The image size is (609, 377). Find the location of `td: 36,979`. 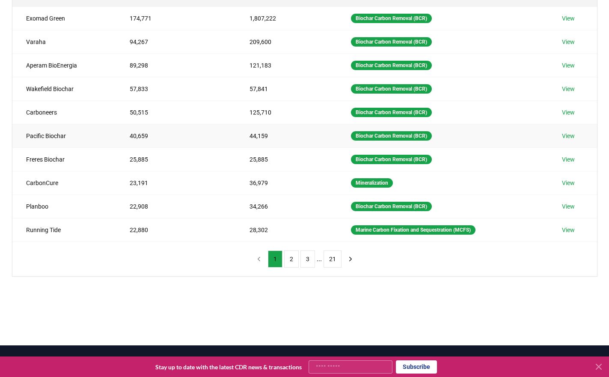

td: 36,979 is located at coordinates (286, 183).